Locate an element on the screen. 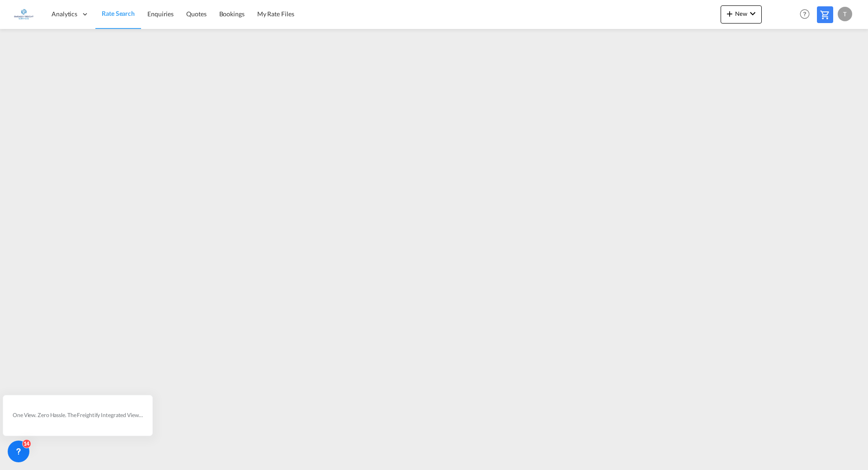 Image resolution: width=868 pixels, height=470 pixels. span: Analytics is located at coordinates (64, 14).